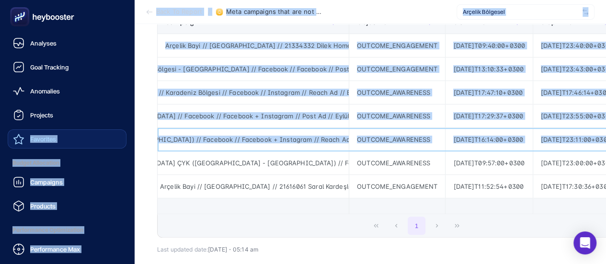 The width and height of the screenshot is (606, 264). What do you see at coordinates (55, 249) in the screenshot?
I see `span: Performance Max` at bounding box center [55, 249].